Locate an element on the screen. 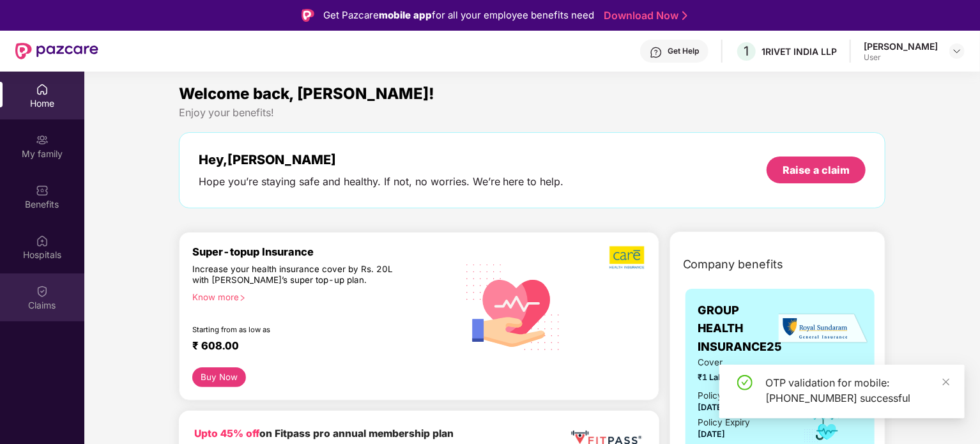 Image resolution: width=980 pixels, height=444 pixels. img: insurerLogo is located at coordinates (824, 329).